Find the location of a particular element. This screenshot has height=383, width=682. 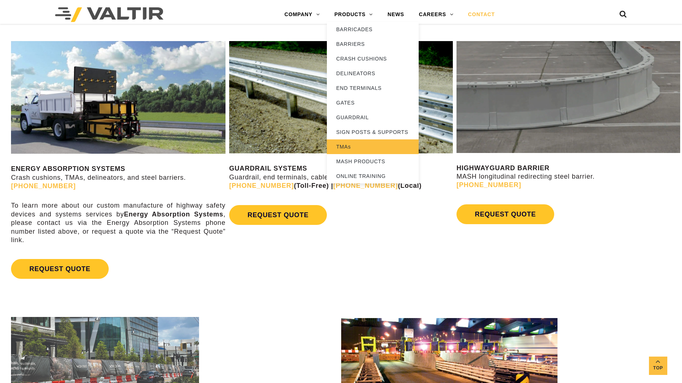

a: CRASH CUSHIONS is located at coordinates (373, 59).